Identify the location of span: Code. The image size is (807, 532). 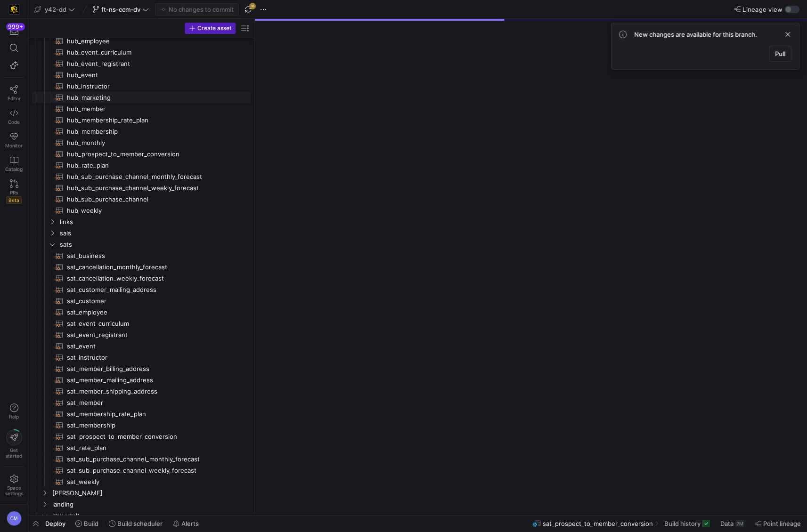
(14, 122).